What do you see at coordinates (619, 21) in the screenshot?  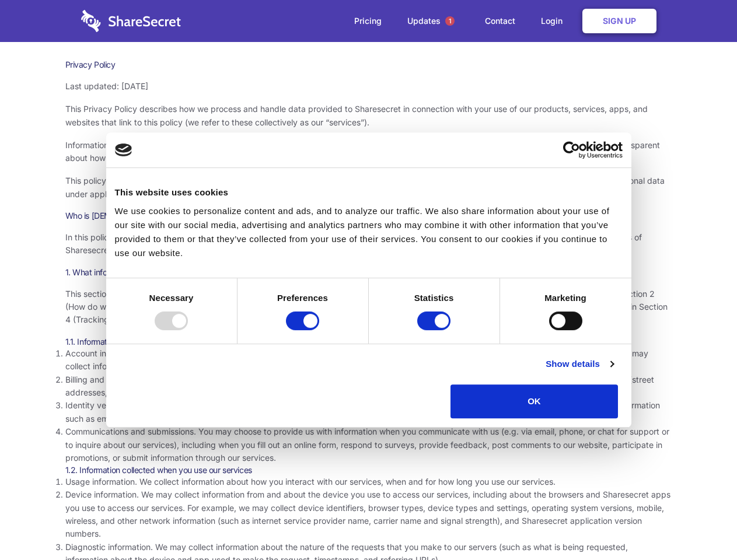 I see `a: Sign Up` at bounding box center [619, 21].